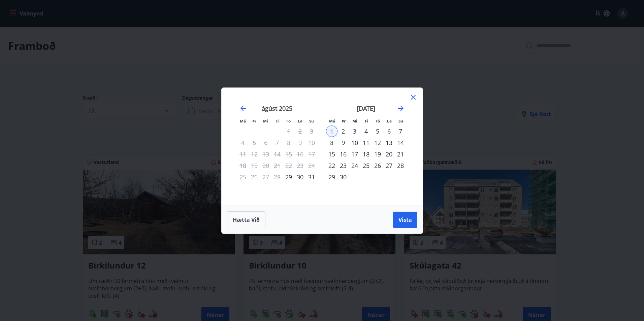 This screenshot has height=321, width=644. What do you see at coordinates (343, 143) in the screenshot?
I see `td: Choose þriðjudagur, 9. september 2025 as your check-out date. It’s available.` at bounding box center [343, 143].